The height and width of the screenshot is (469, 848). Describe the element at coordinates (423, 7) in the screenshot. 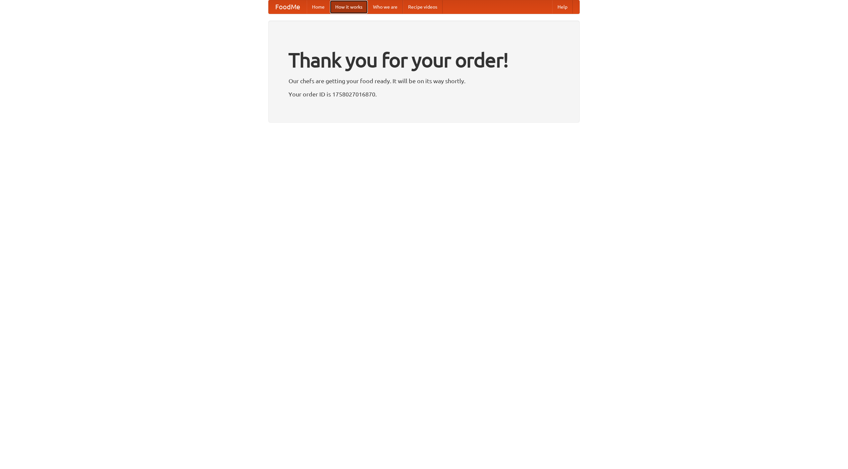

I see `a: Recipe videos` at that location.